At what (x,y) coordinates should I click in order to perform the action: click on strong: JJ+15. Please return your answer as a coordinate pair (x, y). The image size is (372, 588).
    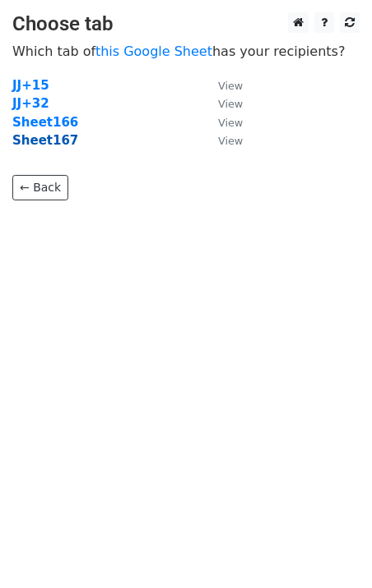
    Looking at the image, I should click on (31, 86).